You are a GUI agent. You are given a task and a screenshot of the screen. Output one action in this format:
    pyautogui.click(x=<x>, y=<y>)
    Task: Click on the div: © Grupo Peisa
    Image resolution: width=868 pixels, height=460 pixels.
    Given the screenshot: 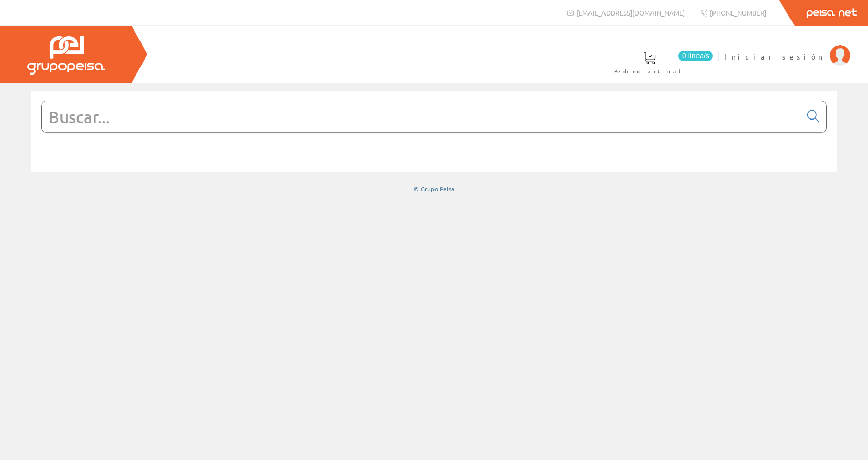 What is the action you would take?
    pyautogui.click(x=434, y=188)
    